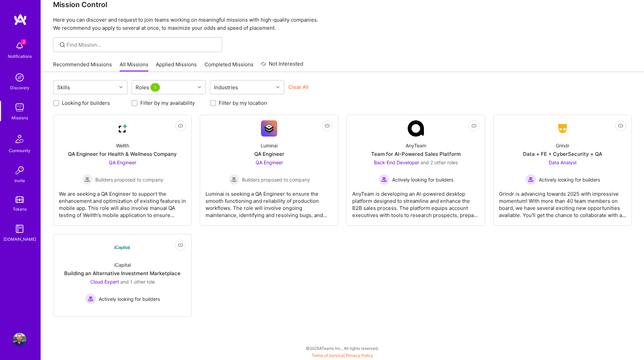 This screenshot has width=644, height=360. Describe the element at coordinates (62, 45) in the screenshot. I see `i: icon SearchGrey` at that location.